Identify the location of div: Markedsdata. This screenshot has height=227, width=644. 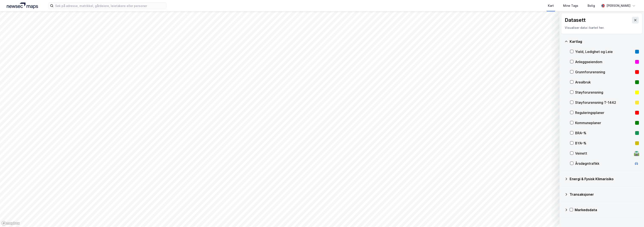
(607, 210).